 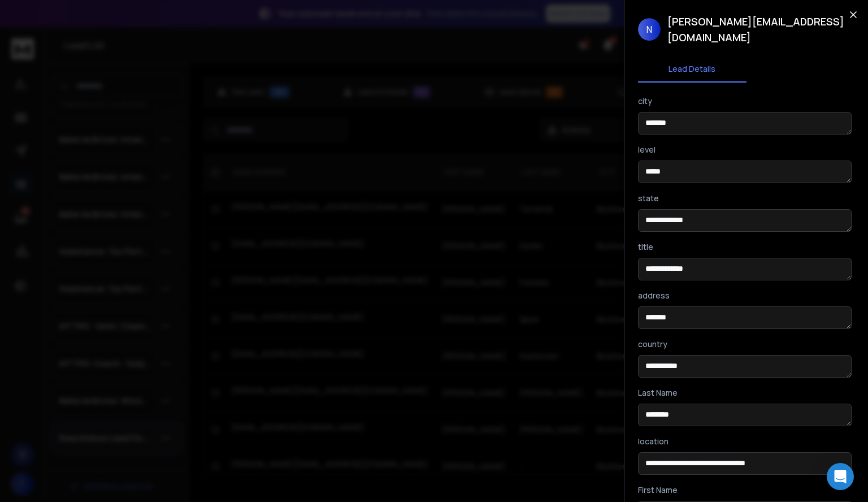 I want to click on label: address, so click(x=654, y=296).